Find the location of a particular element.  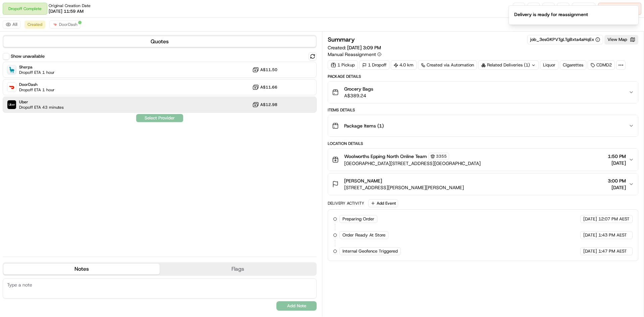

span: A$11.50 is located at coordinates (269, 70).